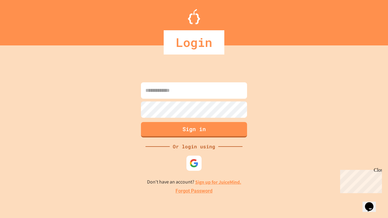 Image resolution: width=388 pixels, height=218 pixels. What do you see at coordinates (194, 191) in the screenshot?
I see `a: Forgot Password` at bounding box center [194, 191].